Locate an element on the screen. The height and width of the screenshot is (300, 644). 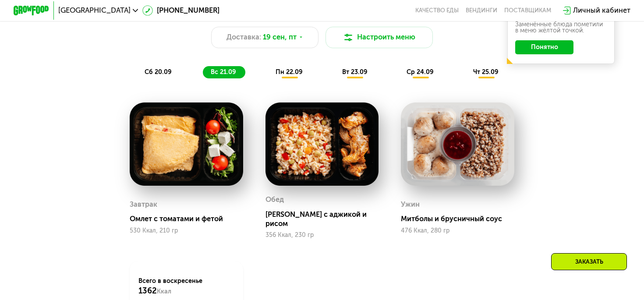
span: Ккал is located at coordinates (163, 292).